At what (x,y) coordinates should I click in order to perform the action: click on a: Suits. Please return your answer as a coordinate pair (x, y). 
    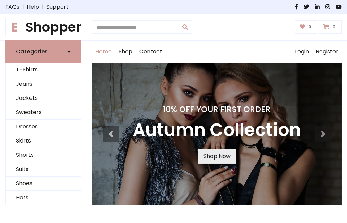
    Looking at the image, I should click on (43, 169).